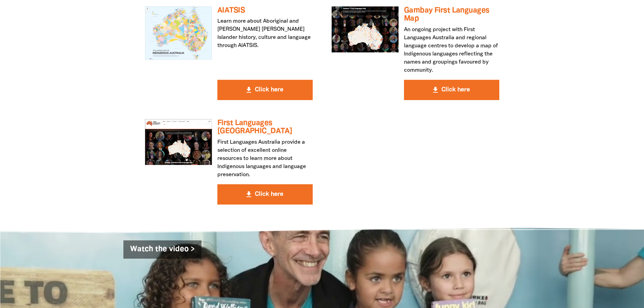  I want to click on a: Watch the video >, so click(162, 250).